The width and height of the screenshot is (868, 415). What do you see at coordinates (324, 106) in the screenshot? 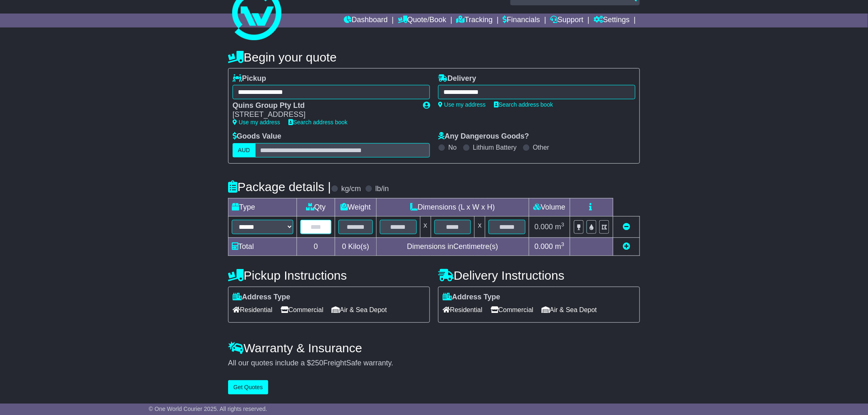
I see `div: Quins Group Pty Ltd` at bounding box center [324, 106].